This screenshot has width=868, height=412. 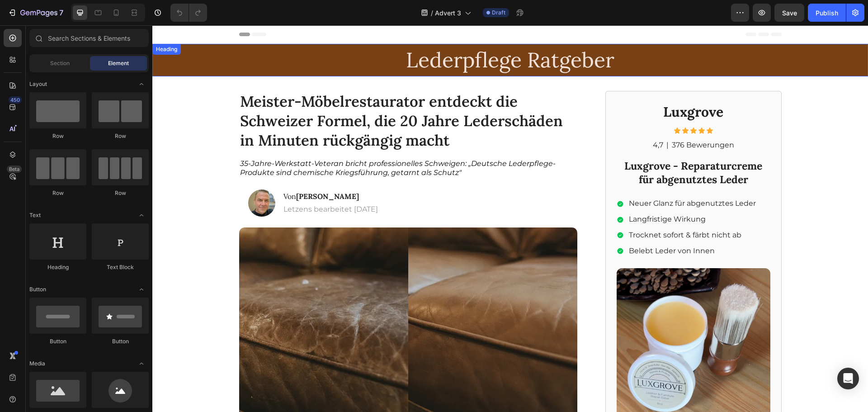 I want to click on p: Belebt Leder von Innen, so click(x=540, y=225).